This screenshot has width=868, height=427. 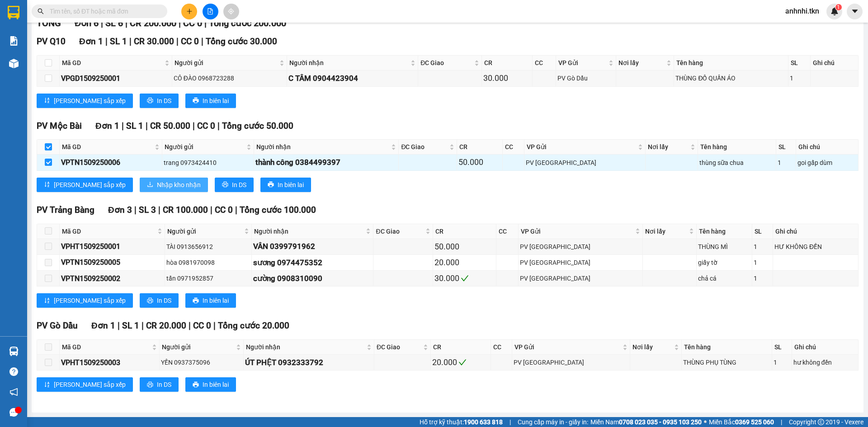 What do you see at coordinates (208, 247) in the screenshot?
I see `div: TÀI 0913656912` at bounding box center [208, 247].